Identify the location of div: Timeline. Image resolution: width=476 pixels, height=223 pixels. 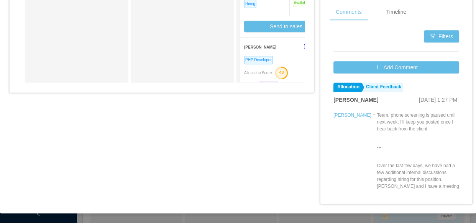
(396, 12).